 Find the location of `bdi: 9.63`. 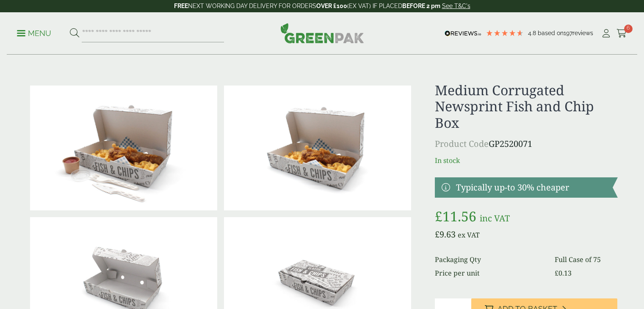

bdi: 9.63 is located at coordinates (445, 234).